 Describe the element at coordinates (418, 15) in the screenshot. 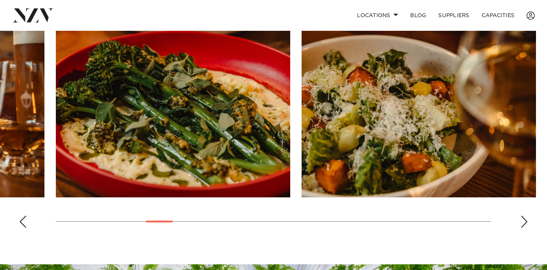

I see `a: BLOG` at that location.